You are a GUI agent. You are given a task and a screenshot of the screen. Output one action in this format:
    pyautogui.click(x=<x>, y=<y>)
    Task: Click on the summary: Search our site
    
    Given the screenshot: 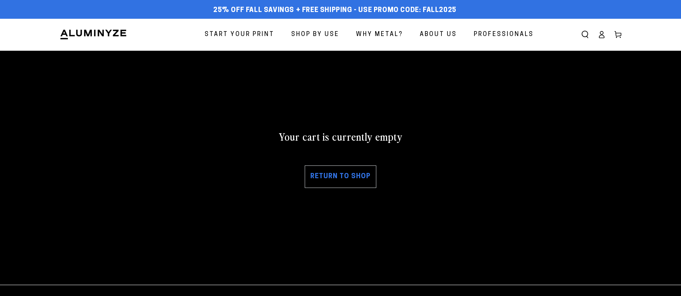 What is the action you would take?
    pyautogui.click(x=585, y=34)
    